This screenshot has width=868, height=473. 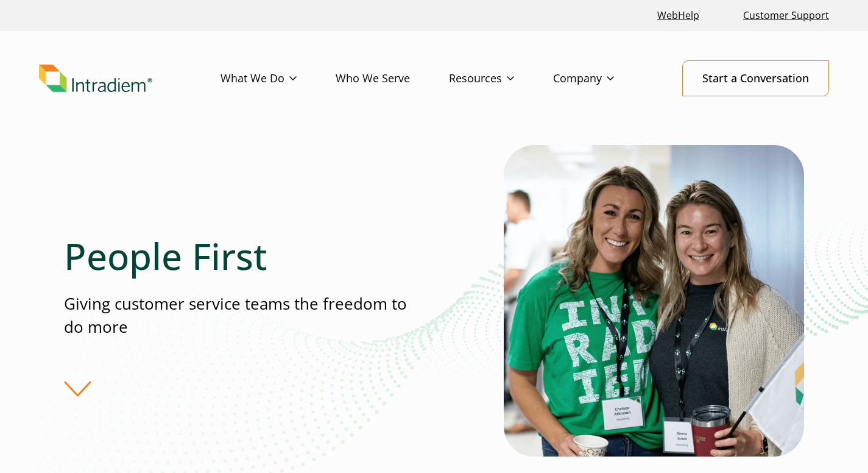 I want to click on a: Company, so click(x=604, y=79).